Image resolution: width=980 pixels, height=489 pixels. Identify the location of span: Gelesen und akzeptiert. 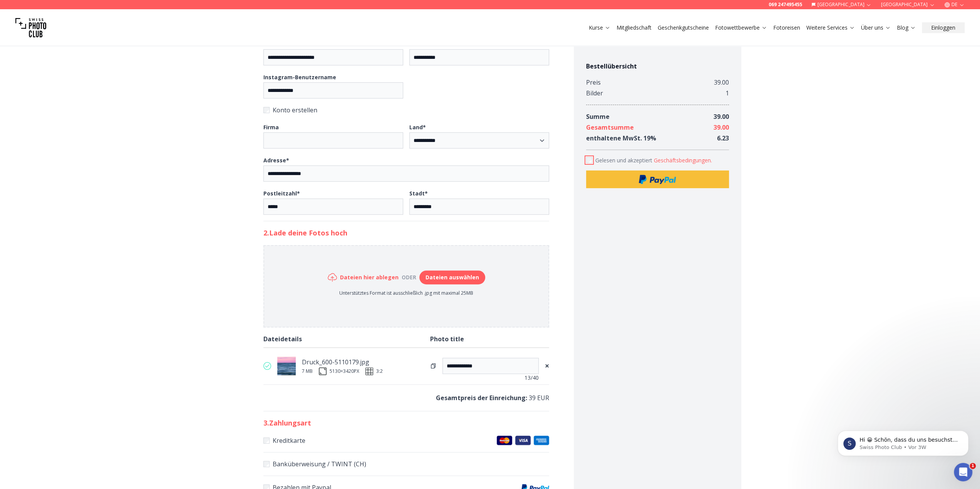
(625, 160).